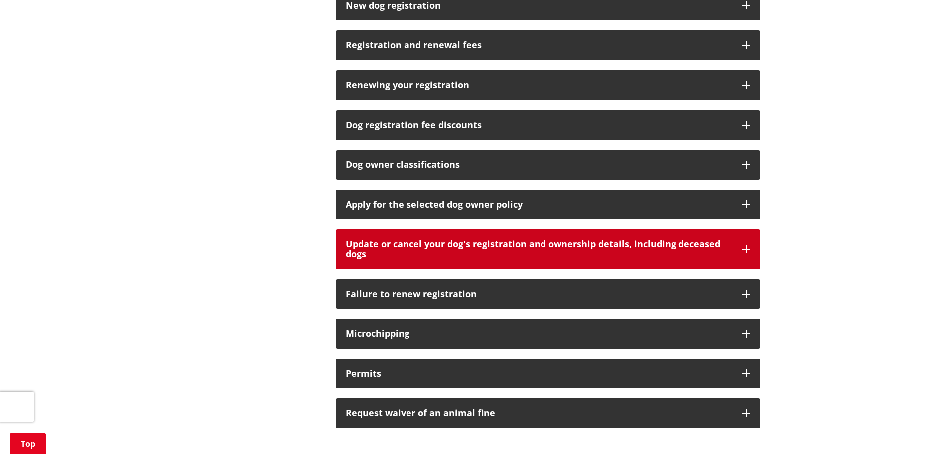  I want to click on button: Failure to renew registration, so click(548, 294).